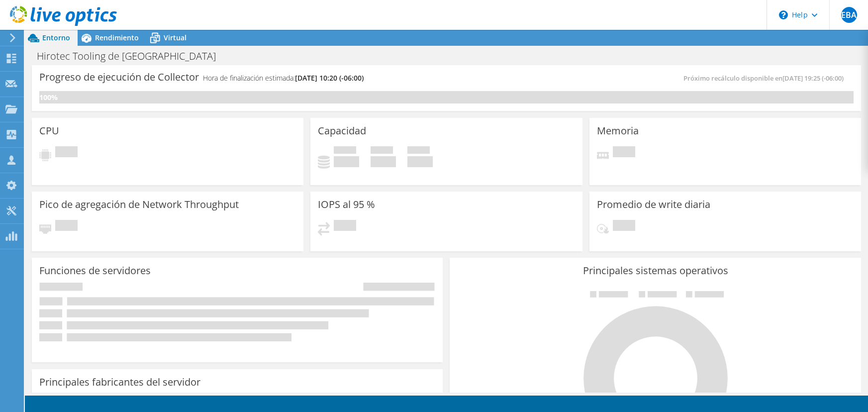 This screenshot has height=412, width=868. Describe the element at coordinates (120, 382) in the screenshot. I see `h3: Principales fabricantes del servidor` at that location.